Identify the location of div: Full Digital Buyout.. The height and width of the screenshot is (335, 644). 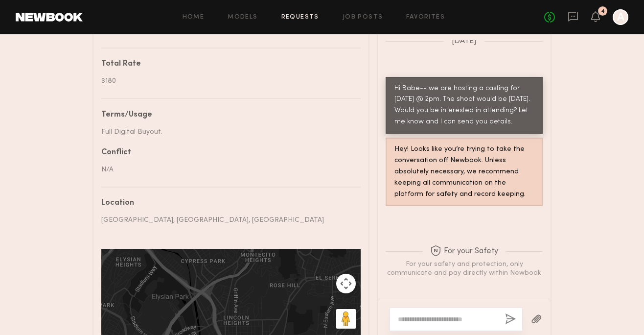
(227, 132).